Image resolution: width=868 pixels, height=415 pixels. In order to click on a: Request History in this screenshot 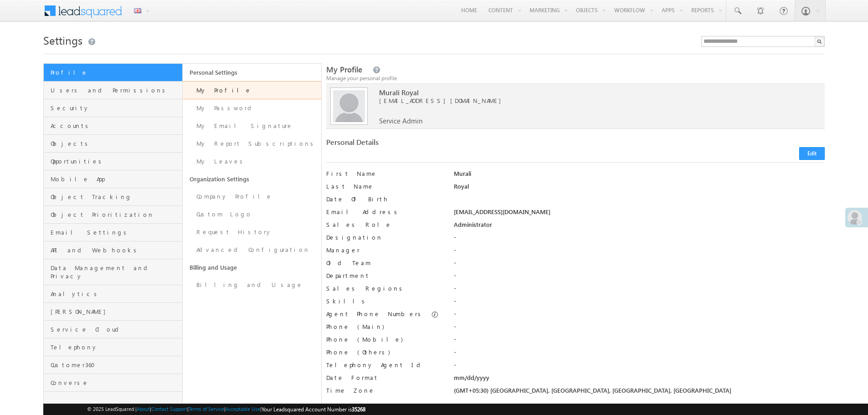, I will do `click(252, 232)`.